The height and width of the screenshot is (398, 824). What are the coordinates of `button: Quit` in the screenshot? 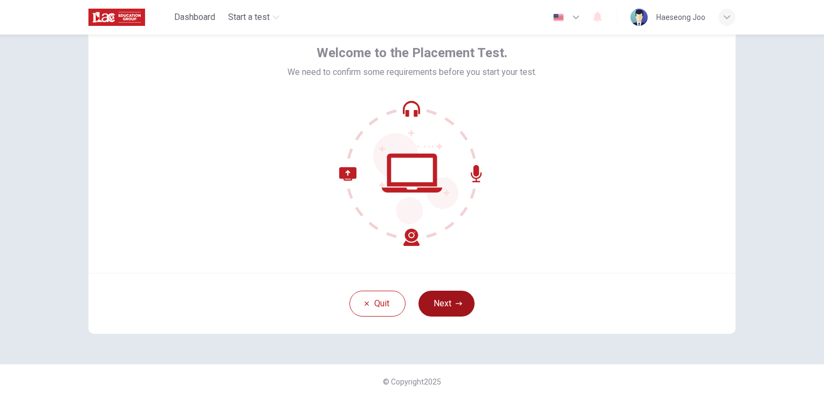 It's located at (377, 303).